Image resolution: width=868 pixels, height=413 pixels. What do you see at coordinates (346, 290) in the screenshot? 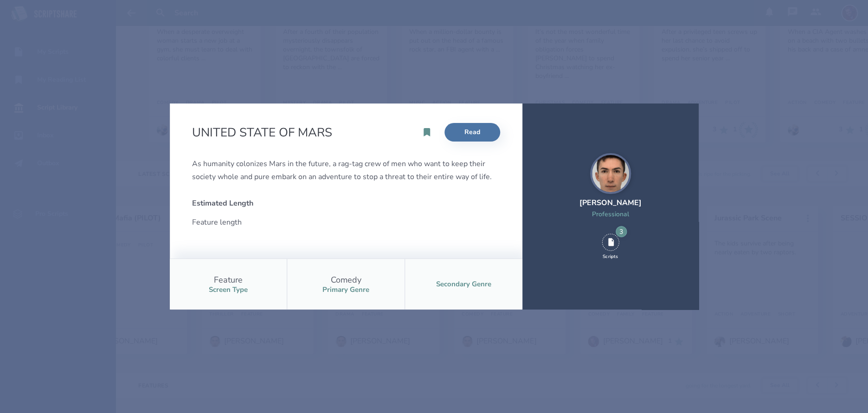
I see `div: Primary Genre` at bounding box center [346, 290].